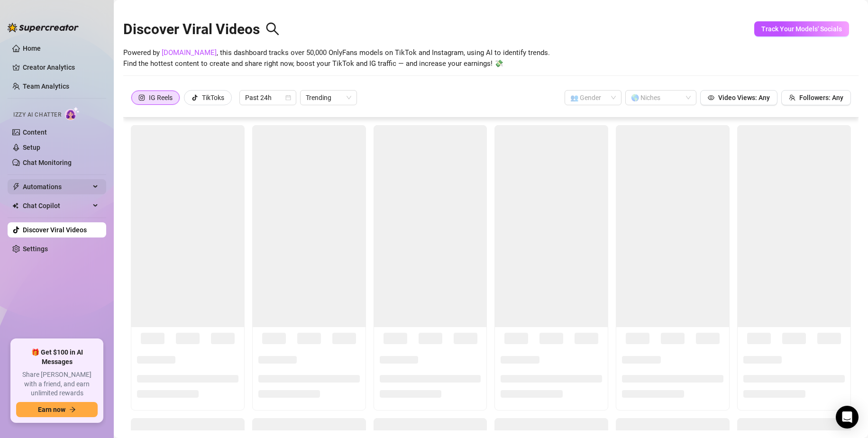 The image size is (868, 438). What do you see at coordinates (57, 409) in the screenshot?
I see `button: Earn nowarrow-right` at bounding box center [57, 409].